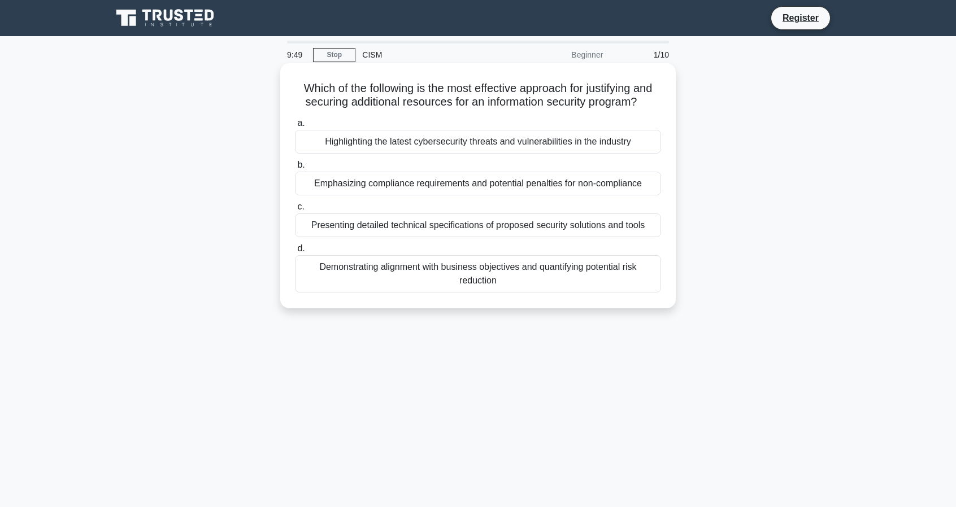 The height and width of the screenshot is (507, 956). I want to click on a: Stop, so click(334, 55).